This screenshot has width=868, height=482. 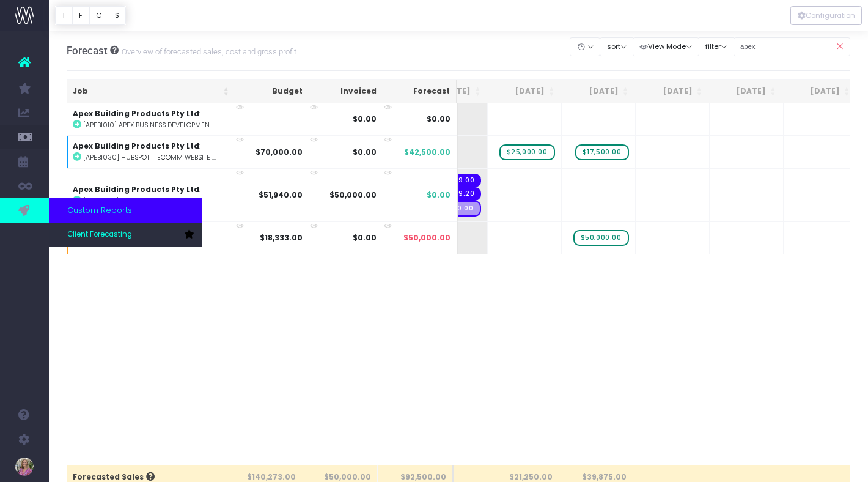 I want to click on th: Job: activate to sort column ascending, so click(x=151, y=91).